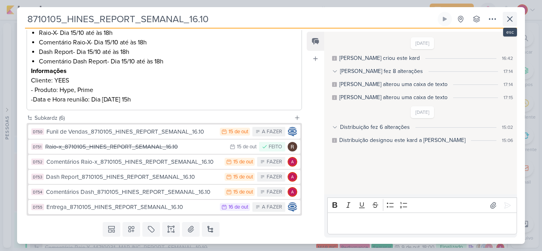 The image size is (542, 251). What do you see at coordinates (423, 205) in the screenshot?
I see `div: Editor toolbar` at bounding box center [423, 205].